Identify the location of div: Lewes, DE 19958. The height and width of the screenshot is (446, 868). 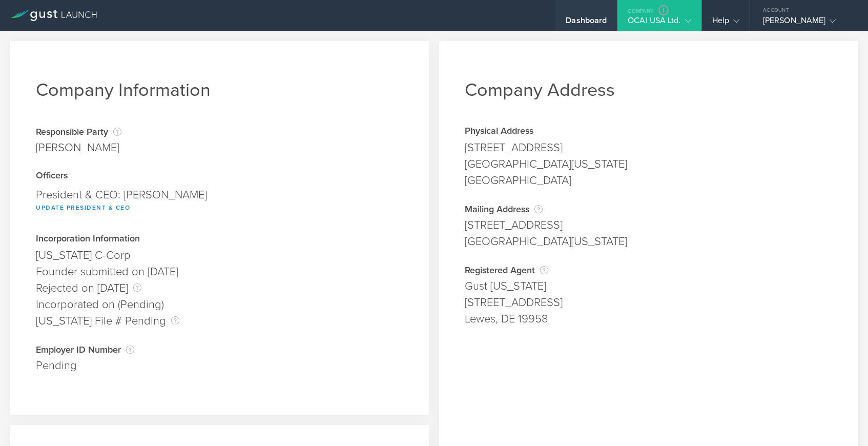
(649, 319).